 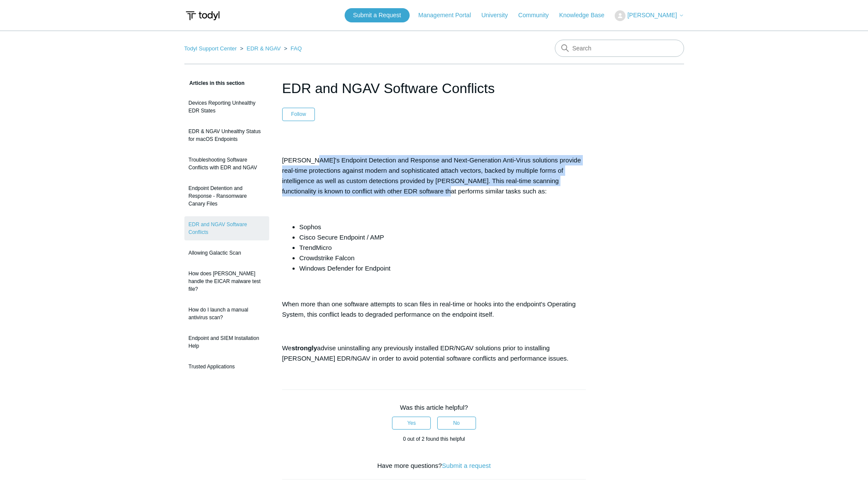 I want to click on a: Endpoint Detention and Response - Ransomware Canary Files, so click(x=227, y=196).